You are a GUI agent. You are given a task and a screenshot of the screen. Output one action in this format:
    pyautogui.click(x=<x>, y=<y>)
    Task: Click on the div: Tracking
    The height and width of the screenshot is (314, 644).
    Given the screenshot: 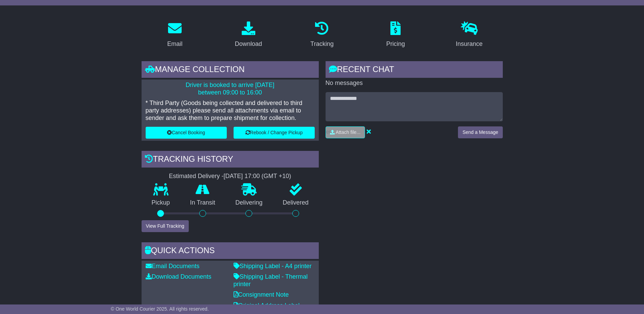 What is the action you would take?
    pyautogui.click(x=322, y=44)
    